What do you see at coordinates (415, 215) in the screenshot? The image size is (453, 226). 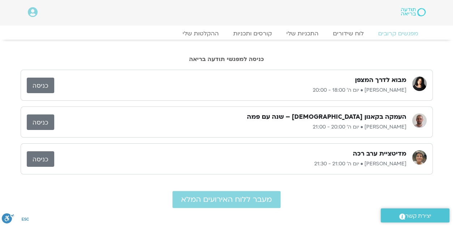 I see `a: יצירת קשר` at bounding box center [415, 215].